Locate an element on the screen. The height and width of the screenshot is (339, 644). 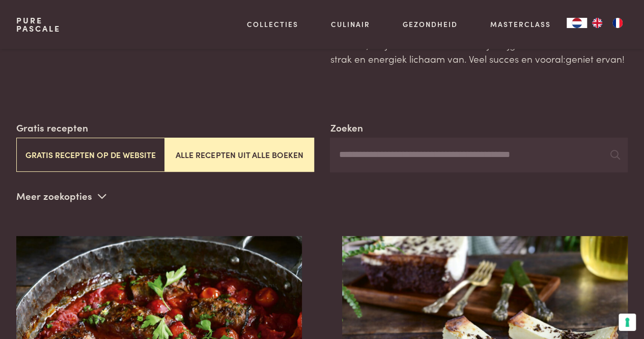
button: Alle recepten uit alle boeken is located at coordinates (239, 155).